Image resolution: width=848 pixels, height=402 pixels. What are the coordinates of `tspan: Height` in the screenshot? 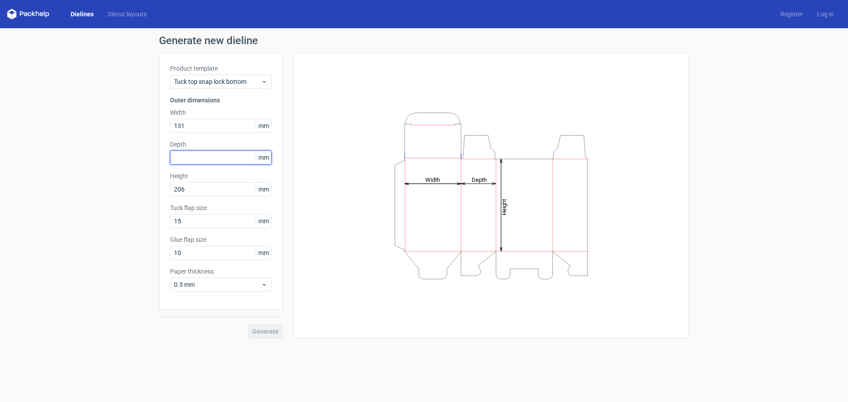 It's located at (504, 207).